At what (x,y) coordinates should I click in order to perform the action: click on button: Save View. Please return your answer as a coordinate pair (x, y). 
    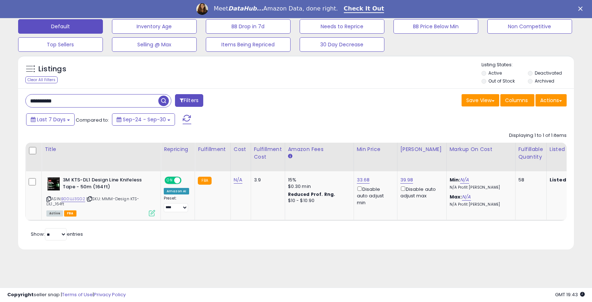
    Looking at the image, I should click on (481, 100).